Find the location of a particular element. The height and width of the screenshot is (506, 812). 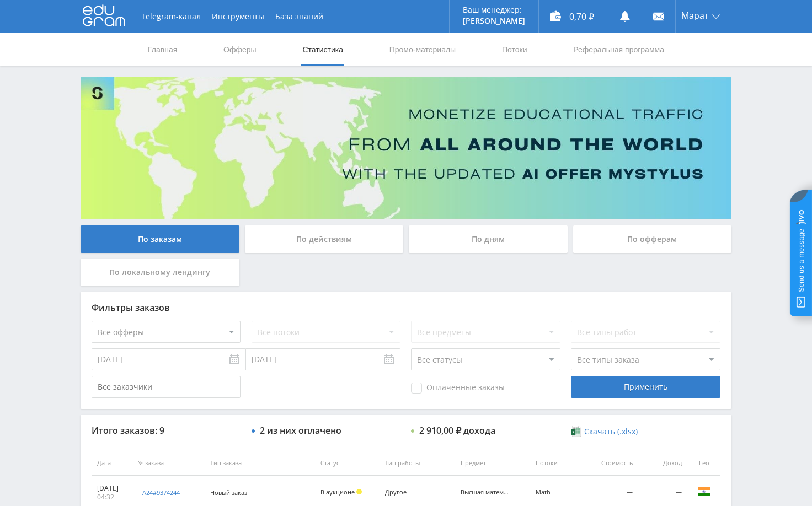

div: a24#9374244 is located at coordinates (161, 493).